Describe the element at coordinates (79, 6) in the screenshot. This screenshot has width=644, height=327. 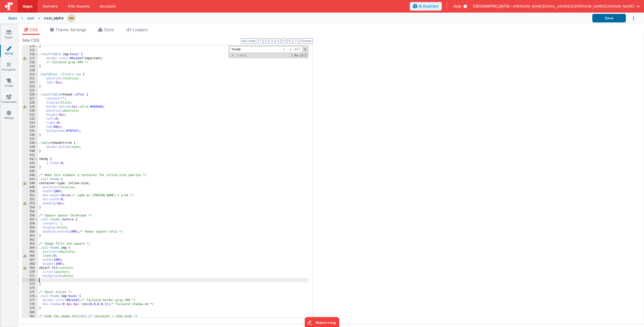
I see `span: File Assets` at that location.